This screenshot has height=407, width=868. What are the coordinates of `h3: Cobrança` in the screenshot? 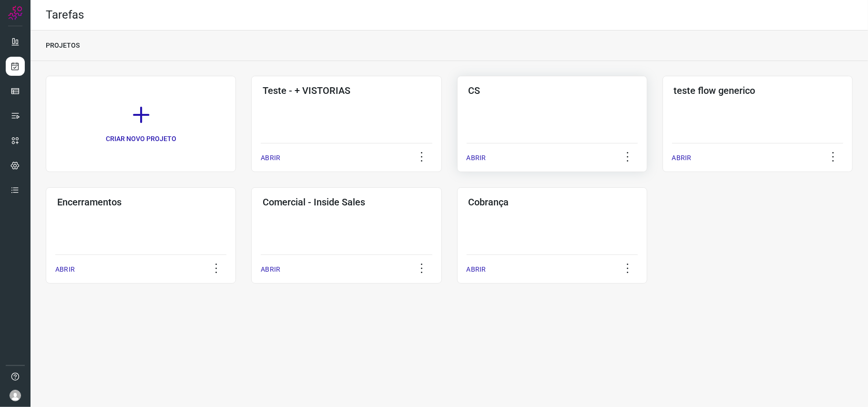 It's located at (551, 203).